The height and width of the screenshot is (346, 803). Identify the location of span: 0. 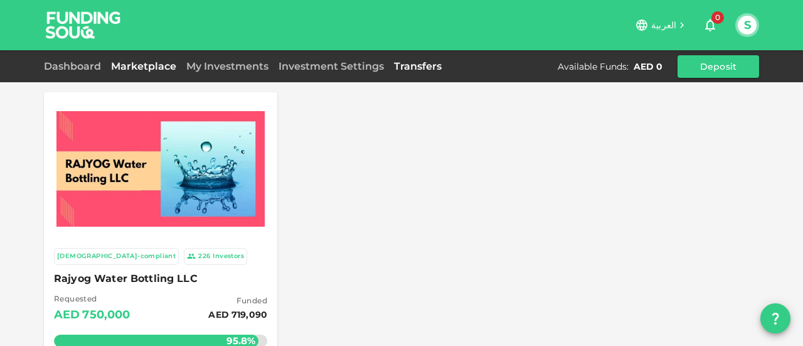
(718, 18).